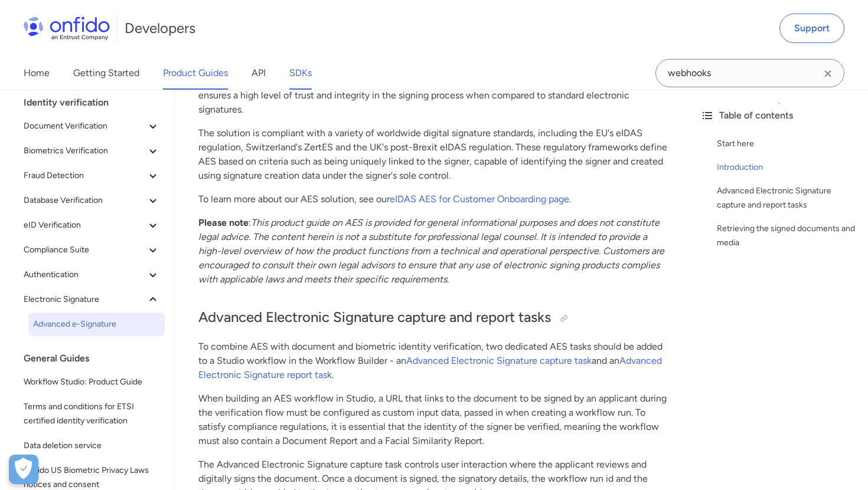 The image size is (868, 490). Describe the element at coordinates (91, 382) in the screenshot. I see `a: Workflow Studio: Product Guide` at that location.